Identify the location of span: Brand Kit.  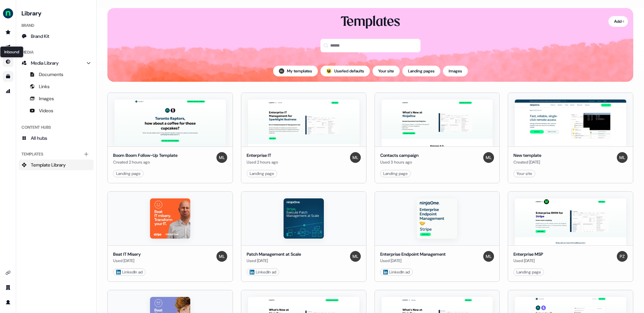
(40, 36).